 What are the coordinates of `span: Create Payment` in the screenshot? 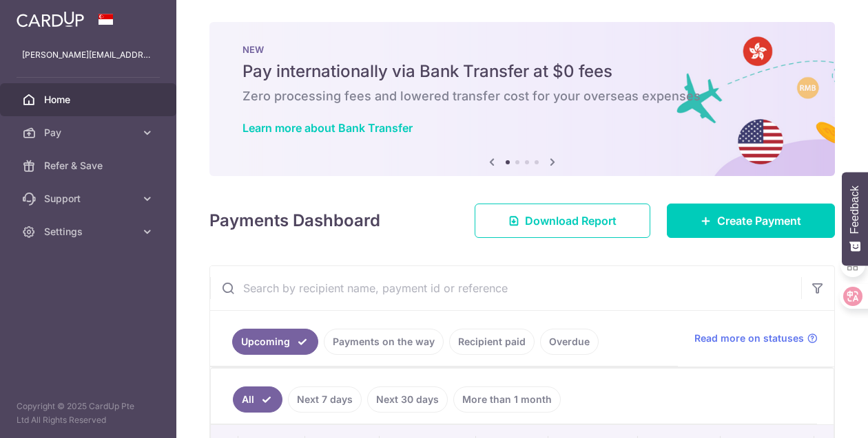 It's located at (759, 221).